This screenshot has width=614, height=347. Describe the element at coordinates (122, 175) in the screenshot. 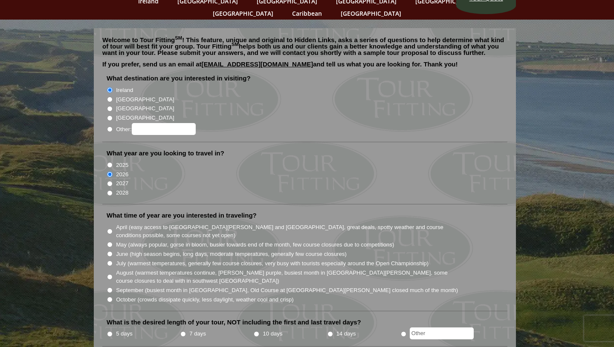

I see `label: 2026` at that location.